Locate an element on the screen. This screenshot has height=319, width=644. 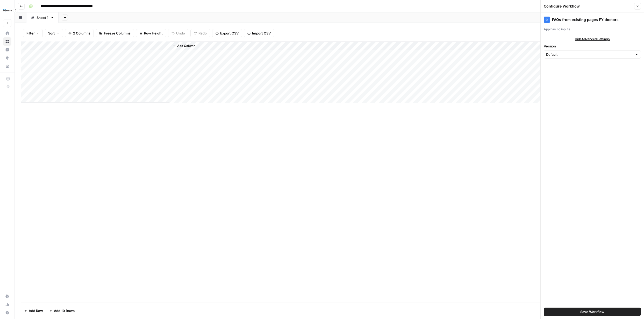
button: Add 10 Rows is located at coordinates (62, 311).